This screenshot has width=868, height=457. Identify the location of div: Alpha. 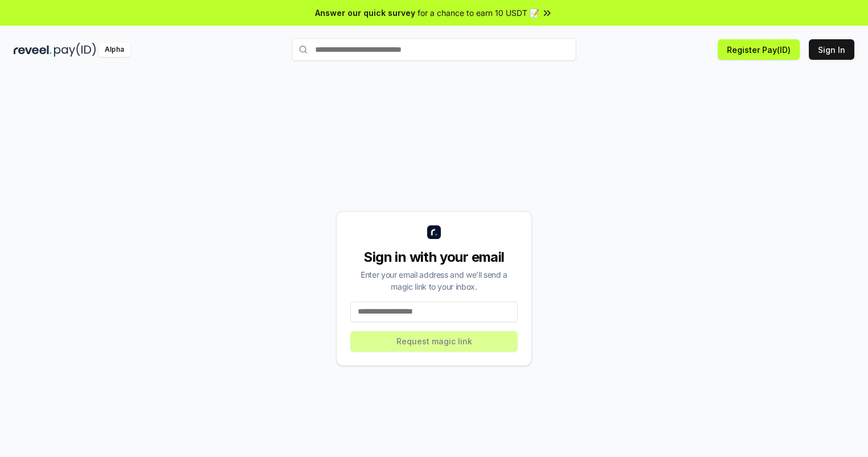
(114, 49).